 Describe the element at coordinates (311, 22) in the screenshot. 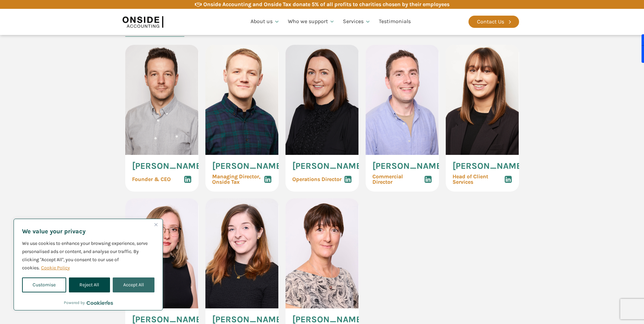

I see `a: Who we support` at that location.